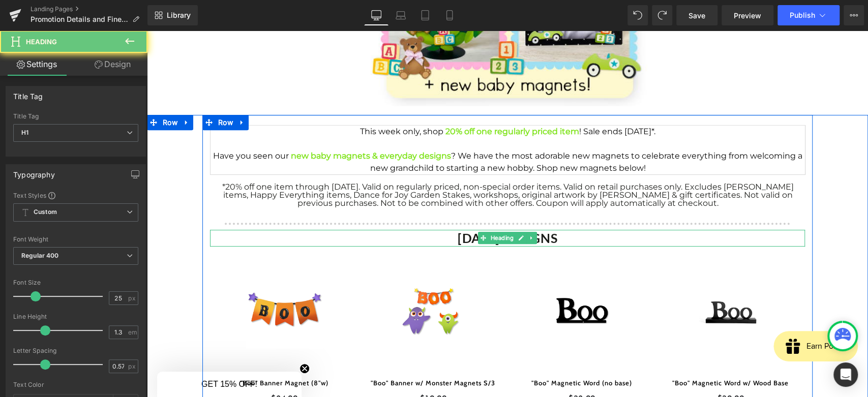  What do you see at coordinates (434, 368) in the screenshot?
I see `span: $32.99` at bounding box center [434, 368].